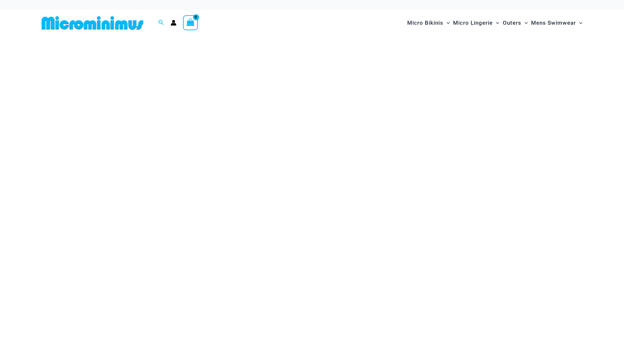 This screenshot has height=364, width=624. Describe the element at coordinates (161, 23) in the screenshot. I see `a: Search icon link` at that location.